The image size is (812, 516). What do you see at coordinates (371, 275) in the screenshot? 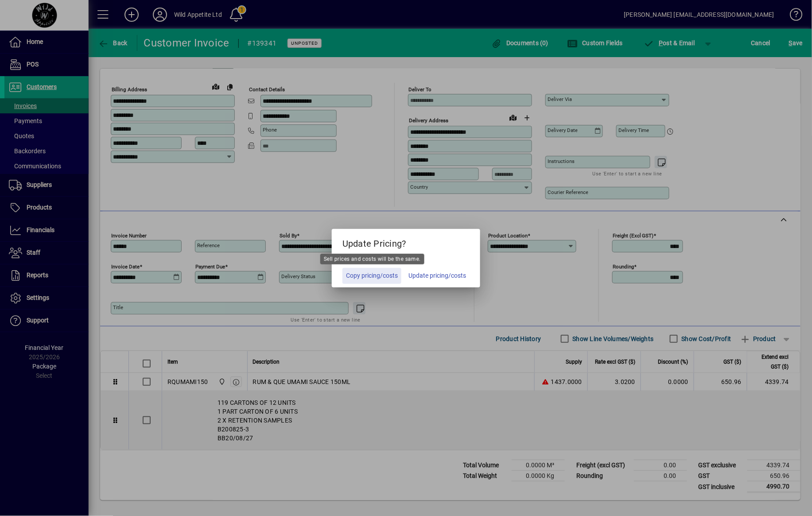
I see `span: Copy pricing/costs` at bounding box center [371, 275].